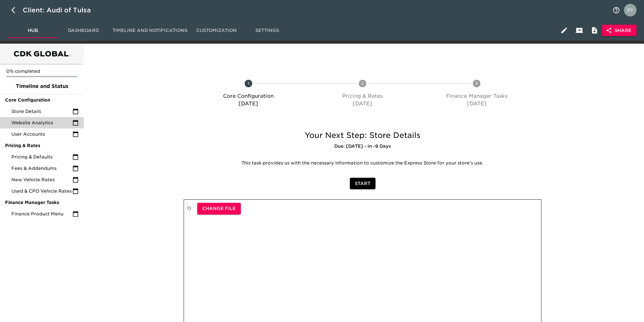 The height and width of the screenshot is (322, 644). I want to click on span: Store Details, so click(42, 111).